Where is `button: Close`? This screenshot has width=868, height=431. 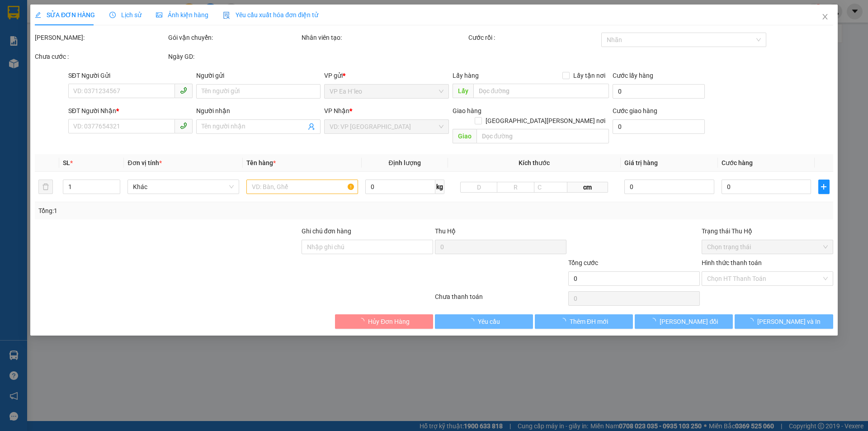 button: Close is located at coordinates (825, 18).